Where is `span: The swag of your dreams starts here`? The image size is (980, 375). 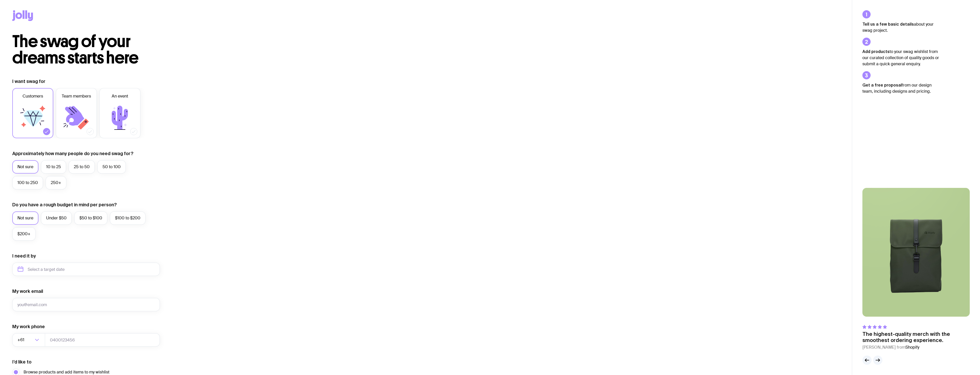
span: The swag of your dreams starts here is located at coordinates (75, 50).